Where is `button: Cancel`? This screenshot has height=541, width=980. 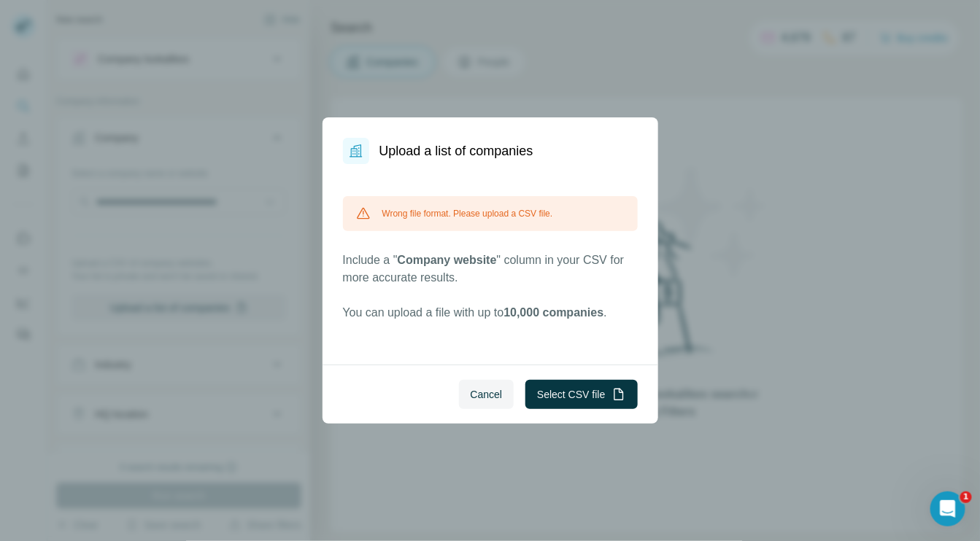 button: Cancel is located at coordinates (486, 395).